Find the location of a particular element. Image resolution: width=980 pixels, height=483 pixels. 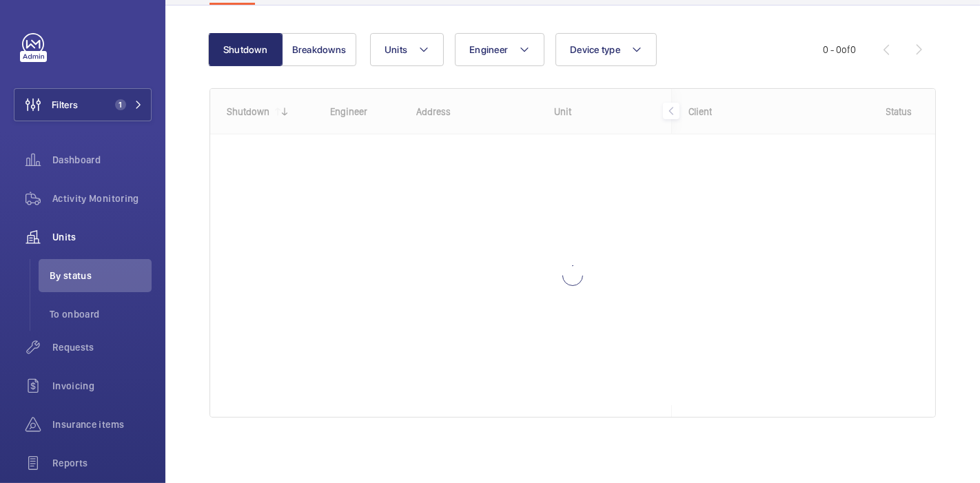

button: Units is located at coordinates (407, 50).